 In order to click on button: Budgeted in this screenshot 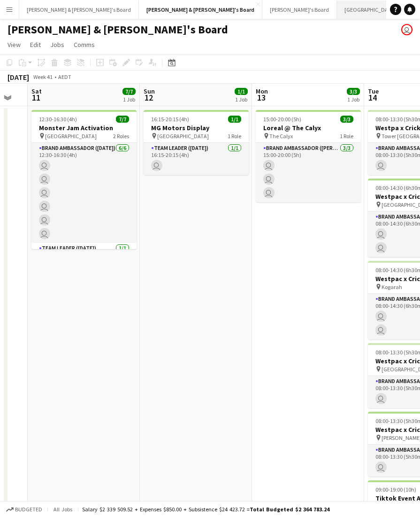, I will do `click(24, 509)`.